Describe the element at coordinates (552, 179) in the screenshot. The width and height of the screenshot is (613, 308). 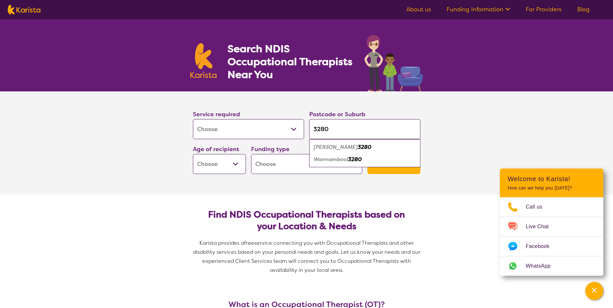
I see `h2: Welcome to Karista!` at that location.